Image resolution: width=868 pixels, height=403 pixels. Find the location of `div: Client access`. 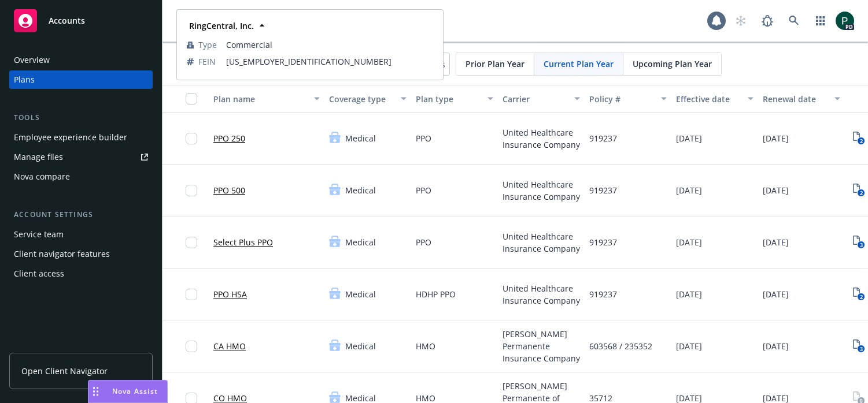

div: Client access is located at coordinates (39, 274).